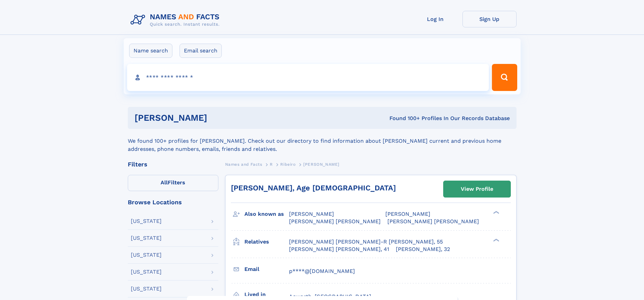 The width and height of the screenshot is (644, 300). Describe the element at coordinates (174, 165) in the screenshot. I see `div: Filters` at that location.